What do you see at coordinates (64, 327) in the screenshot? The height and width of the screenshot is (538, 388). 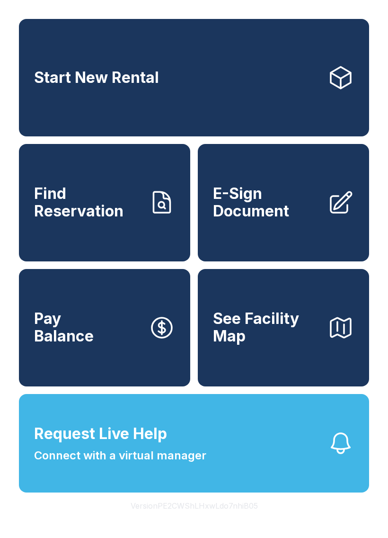 I see `span: Pay Balance` at bounding box center [64, 327].